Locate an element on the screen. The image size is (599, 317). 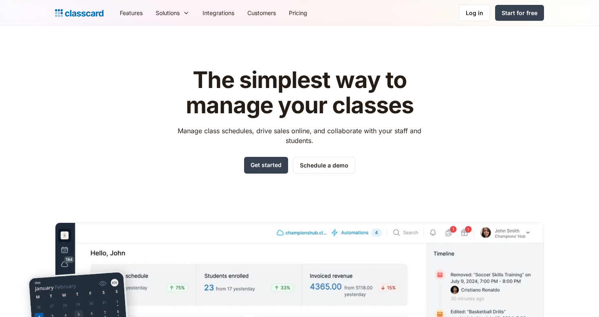
div: Start for free is located at coordinates (520, 13).